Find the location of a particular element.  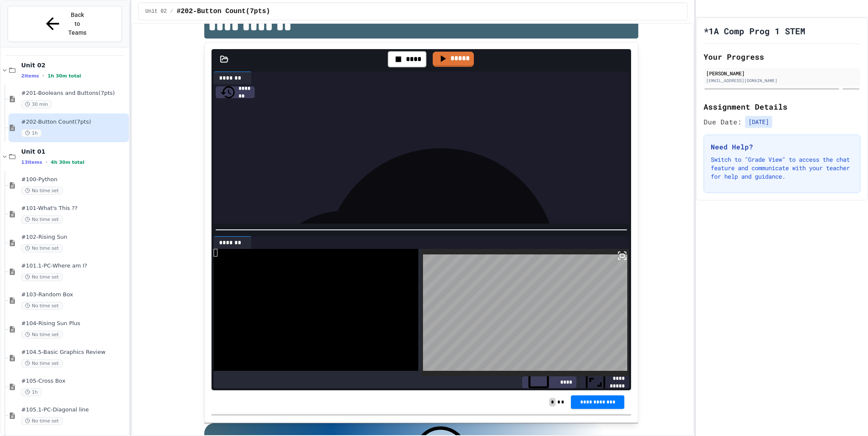

p: Switch to "Grade View" to access the chat feature and communicate with your teacher for help and ... is located at coordinates (782, 168).